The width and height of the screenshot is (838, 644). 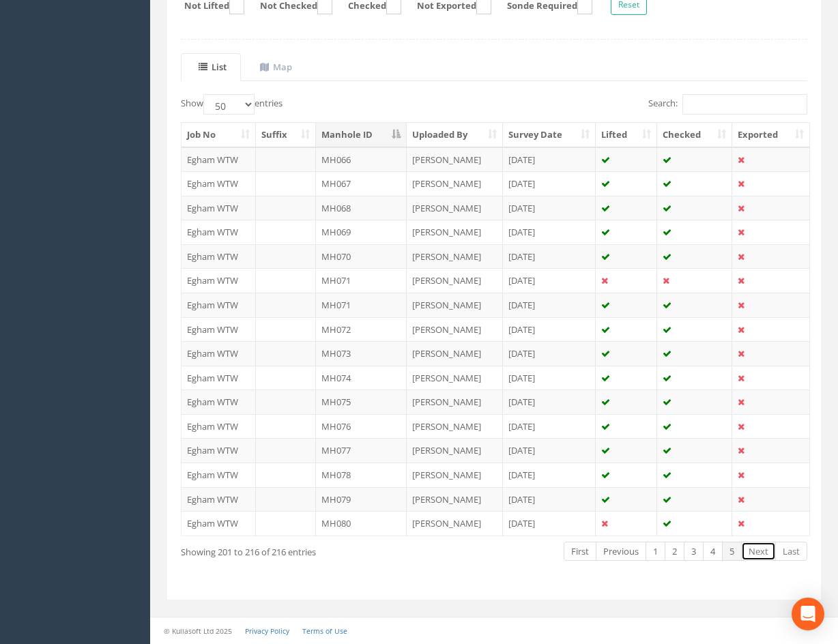 I want to click on a: Privacy Policy, so click(x=267, y=631).